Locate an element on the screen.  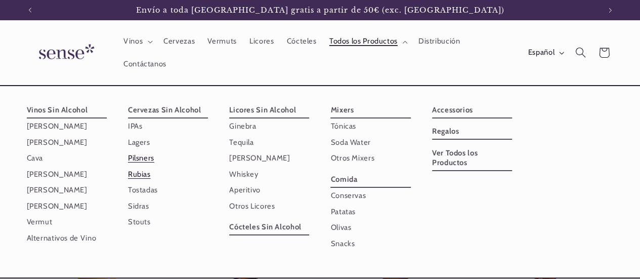
a: Soda Water is located at coordinates (370, 142).